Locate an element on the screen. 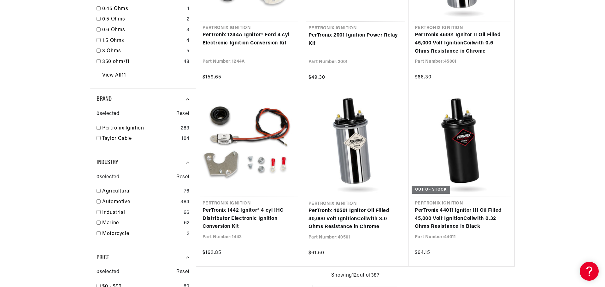  a: 0.6 Ohms is located at coordinates (143, 30).